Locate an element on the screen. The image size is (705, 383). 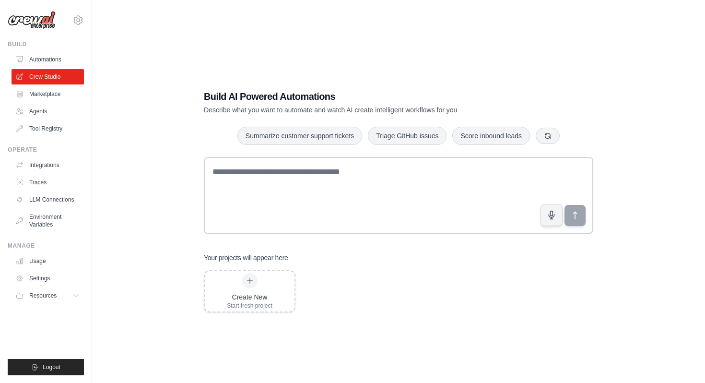
button: Click to speak your automation idea is located at coordinates (552, 215).